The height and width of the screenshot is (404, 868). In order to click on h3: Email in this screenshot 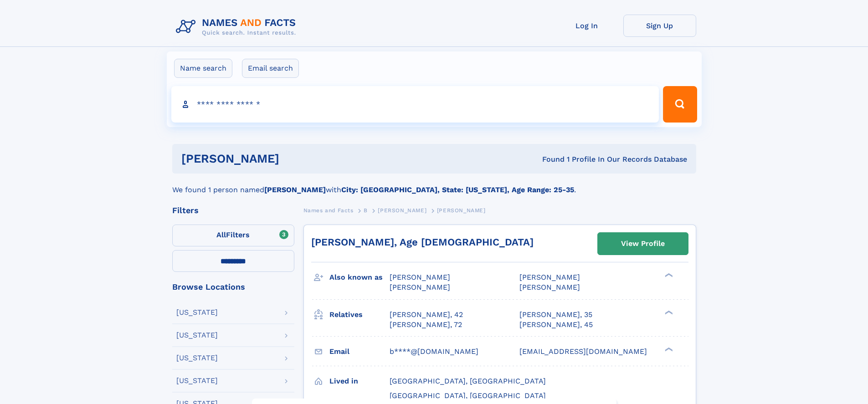, I will do `click(360, 352)`.